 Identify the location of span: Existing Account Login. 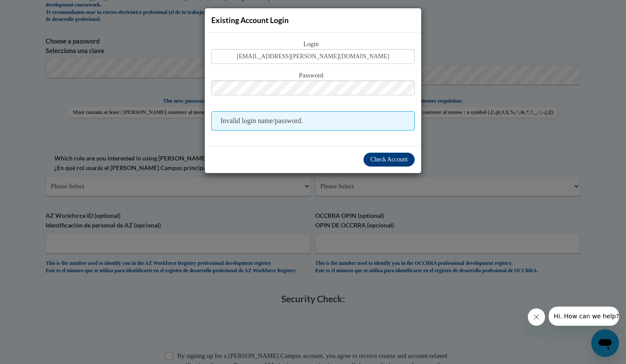
(250, 20).